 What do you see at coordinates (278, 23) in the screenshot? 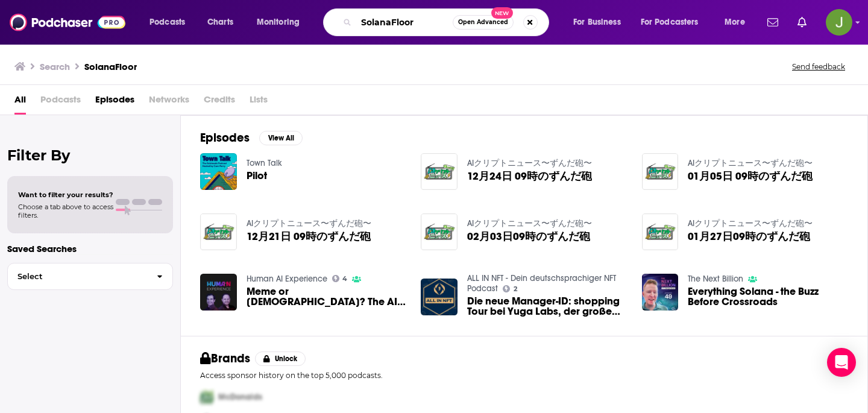
I see `span: Monitoring` at bounding box center [278, 23].